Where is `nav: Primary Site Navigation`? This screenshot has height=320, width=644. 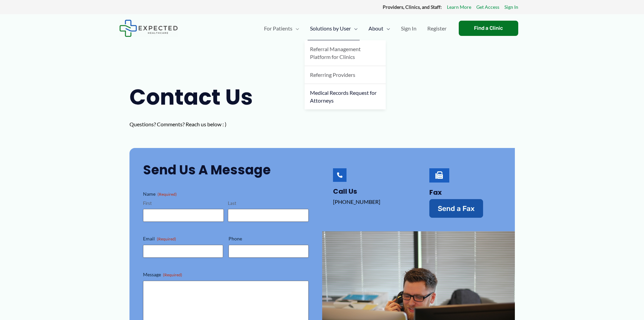
nav: Primary Site Navigation is located at coordinates (355, 29).